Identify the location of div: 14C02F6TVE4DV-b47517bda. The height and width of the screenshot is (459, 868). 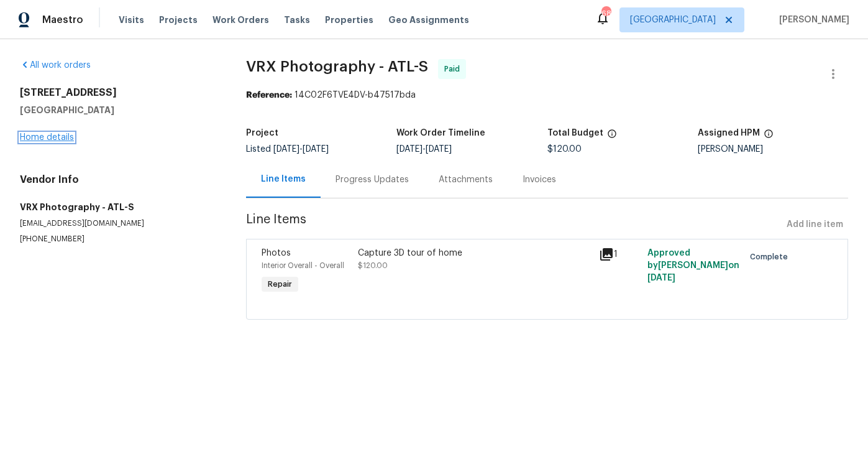
(547, 95).